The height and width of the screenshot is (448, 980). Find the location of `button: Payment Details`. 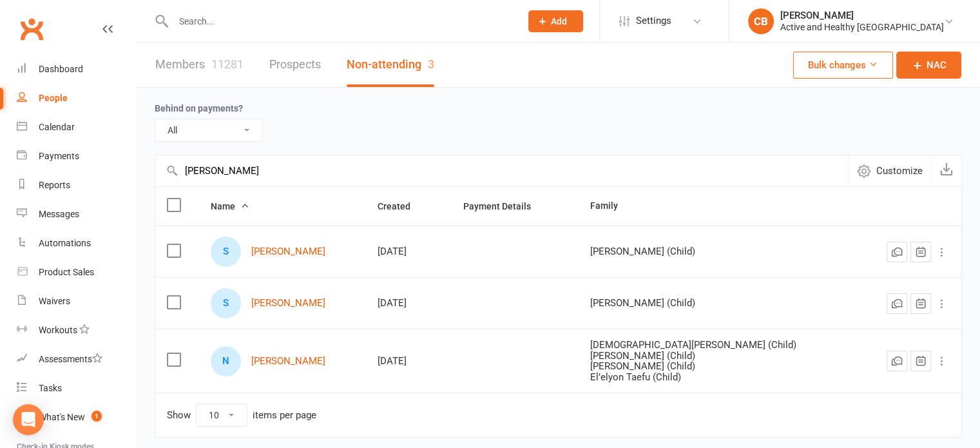

button: Payment Details is located at coordinates (503, 206).